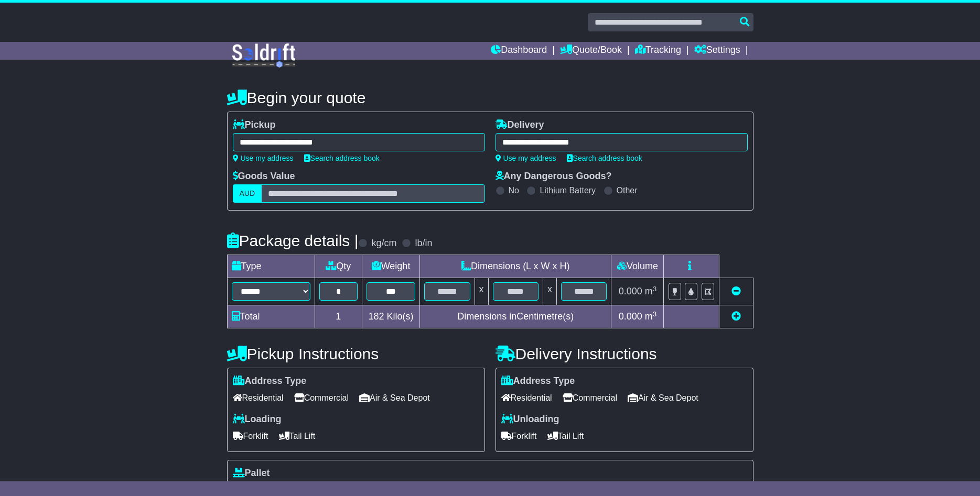 This screenshot has height=496, width=980. I want to click on label: AUD, so click(248, 194).